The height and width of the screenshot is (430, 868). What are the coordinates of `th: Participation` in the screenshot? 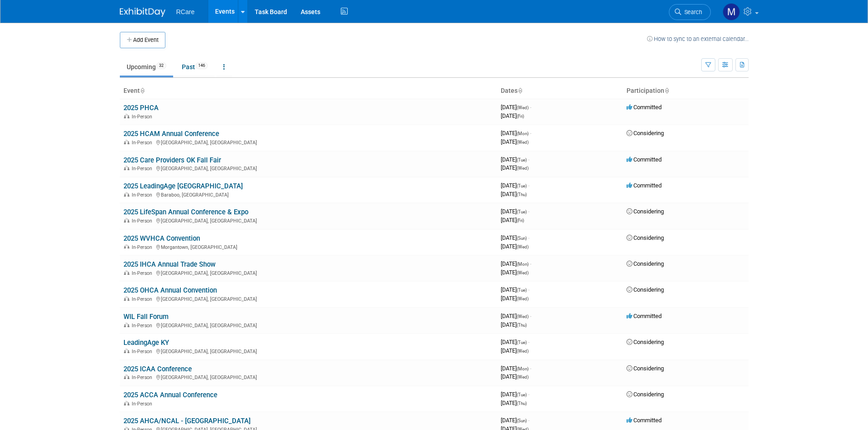 It's located at (686, 91).